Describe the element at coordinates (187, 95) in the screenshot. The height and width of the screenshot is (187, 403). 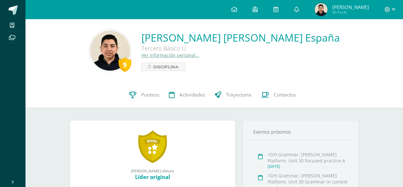
I see `a: Actividades` at that location.